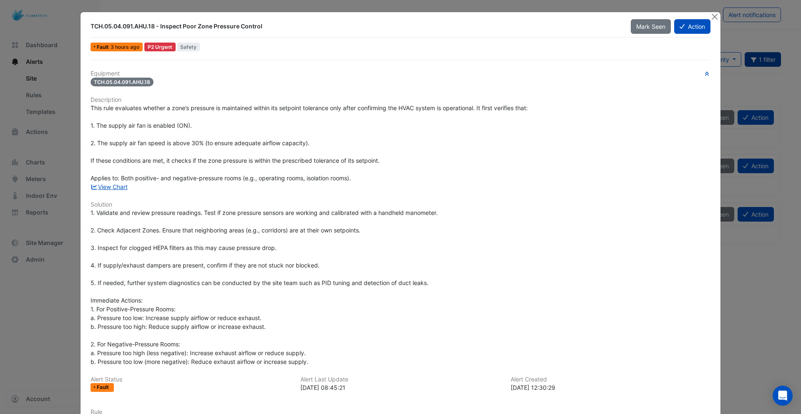 This screenshot has width=801, height=414. What do you see at coordinates (651, 26) in the screenshot?
I see `span: Mark Seen` at bounding box center [651, 26].